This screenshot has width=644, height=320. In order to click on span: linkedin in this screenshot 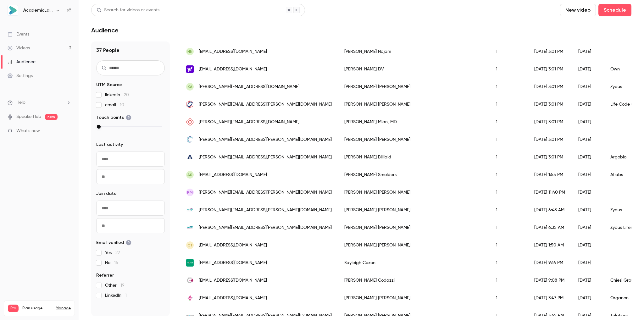, I will do `click(117, 95)`.